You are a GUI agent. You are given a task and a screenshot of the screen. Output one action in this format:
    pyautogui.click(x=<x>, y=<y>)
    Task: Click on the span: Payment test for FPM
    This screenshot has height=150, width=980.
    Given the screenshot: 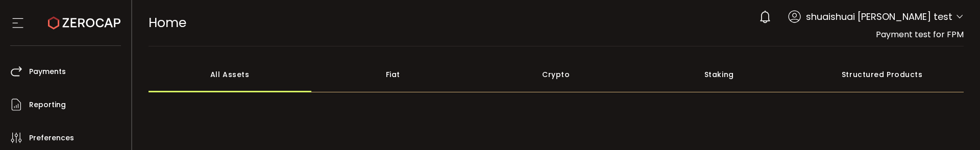 What is the action you would take?
    pyautogui.click(x=920, y=34)
    